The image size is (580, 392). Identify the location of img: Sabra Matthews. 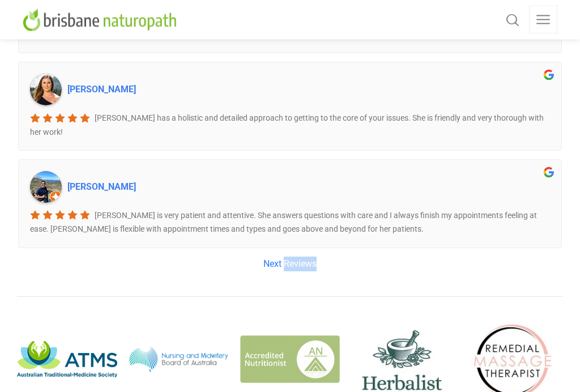
(46, 90).